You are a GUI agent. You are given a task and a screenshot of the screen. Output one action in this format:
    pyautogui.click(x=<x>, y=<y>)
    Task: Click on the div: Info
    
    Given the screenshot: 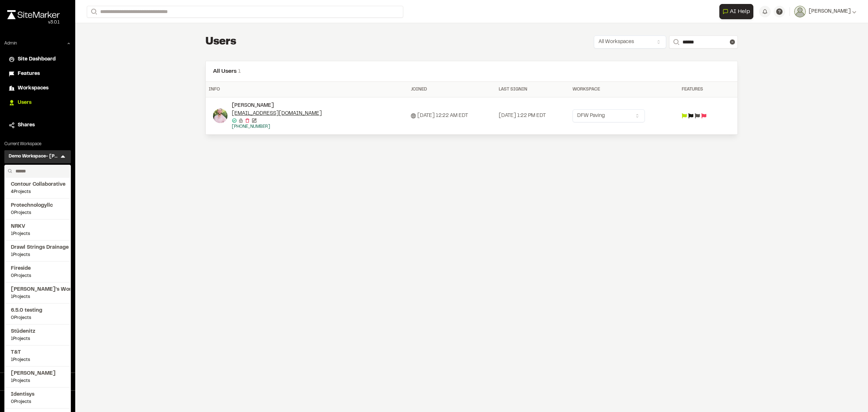 What is the action you would take?
    pyautogui.click(x=307, y=90)
    